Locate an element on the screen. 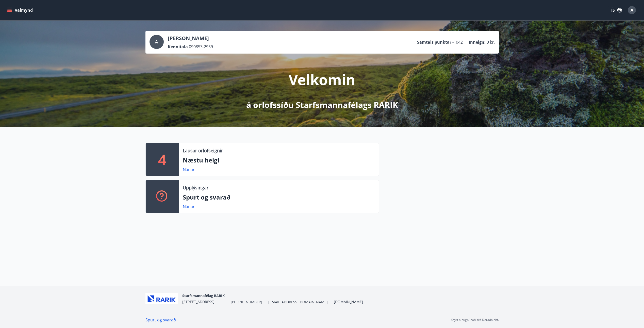  span: 0 kr. is located at coordinates (491, 42).